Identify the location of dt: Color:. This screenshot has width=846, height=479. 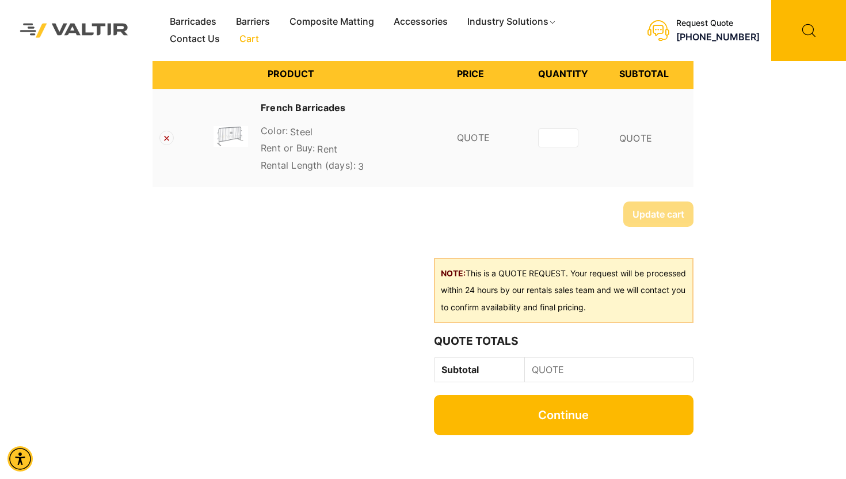
(274, 131).